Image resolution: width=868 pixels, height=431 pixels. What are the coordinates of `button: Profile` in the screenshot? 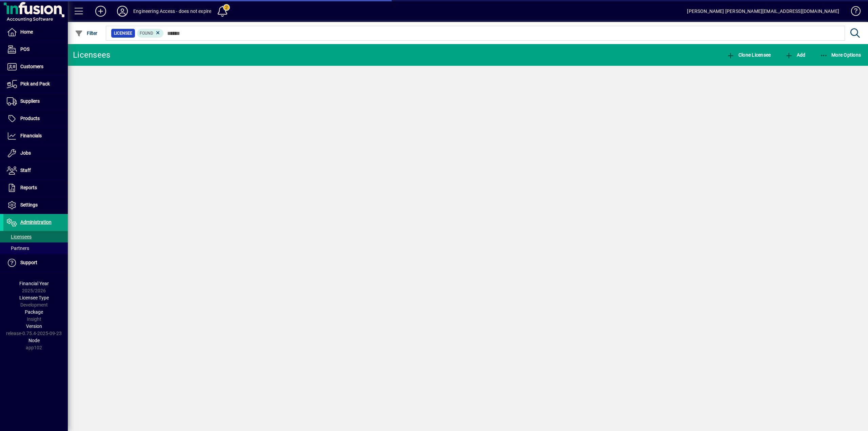 It's located at (122, 11).